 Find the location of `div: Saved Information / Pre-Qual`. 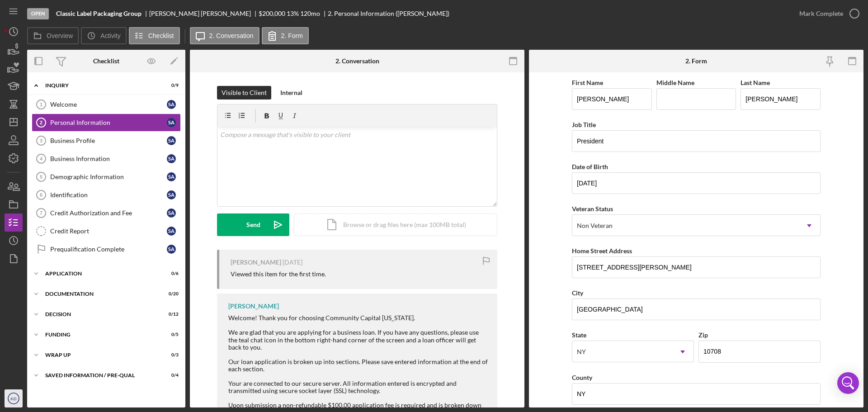

div: Saved Information / Pre-Qual is located at coordinates (100, 376).